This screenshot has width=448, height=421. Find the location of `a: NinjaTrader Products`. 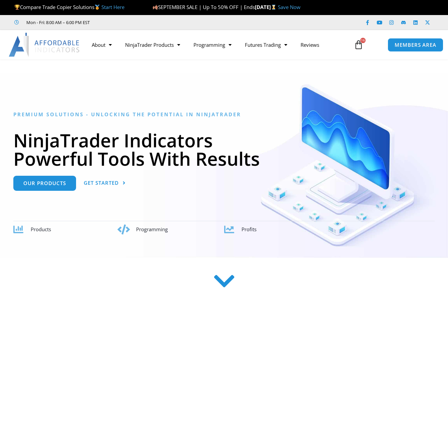

a: NinjaTrader Products is located at coordinates (153, 45).